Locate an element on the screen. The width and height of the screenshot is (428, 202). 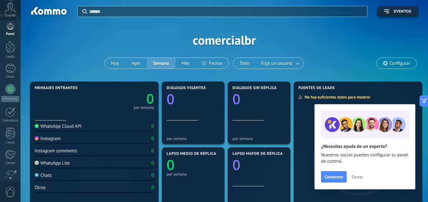
div: Listas is located at coordinates (10, 143).